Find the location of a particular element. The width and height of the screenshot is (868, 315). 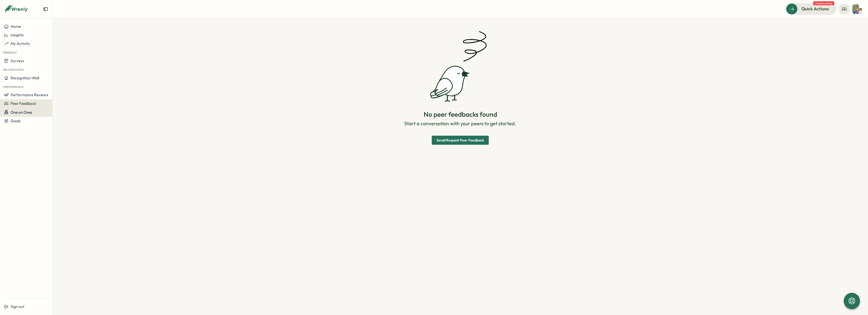

span: Quick Actions is located at coordinates (815, 9).